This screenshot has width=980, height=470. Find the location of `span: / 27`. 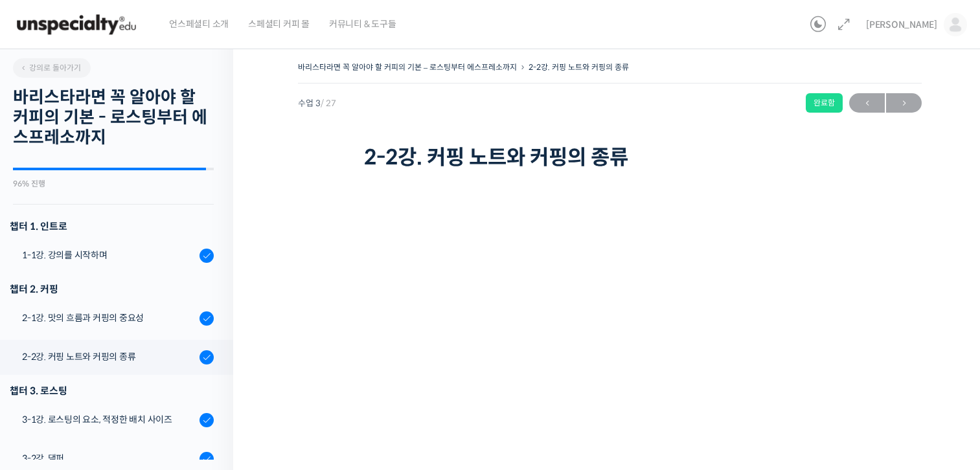

span: / 27 is located at coordinates (329, 103).